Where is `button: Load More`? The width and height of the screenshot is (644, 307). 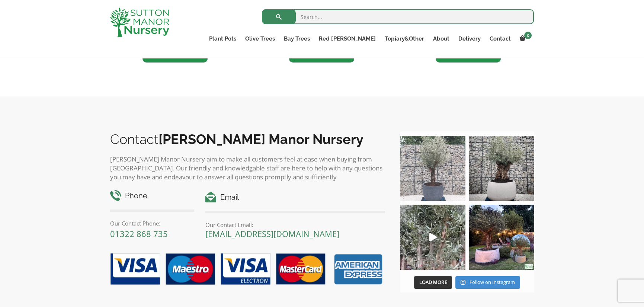 button: Load More is located at coordinates (433, 282).